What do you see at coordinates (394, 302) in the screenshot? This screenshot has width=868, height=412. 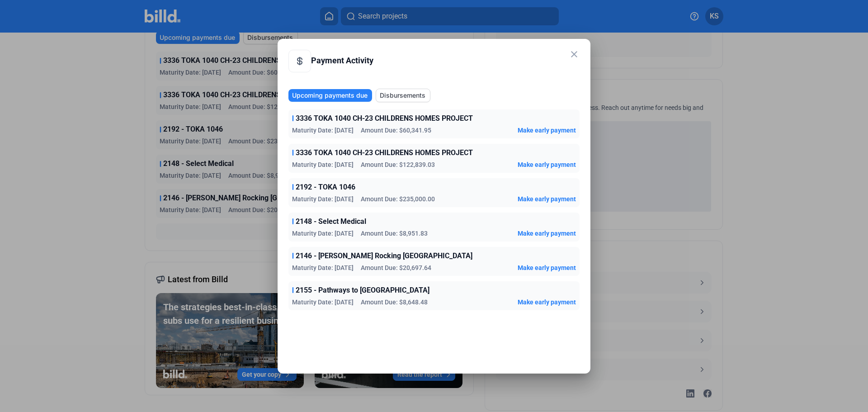 I see `span: Amount Due: $8,648.48` at bounding box center [394, 302].